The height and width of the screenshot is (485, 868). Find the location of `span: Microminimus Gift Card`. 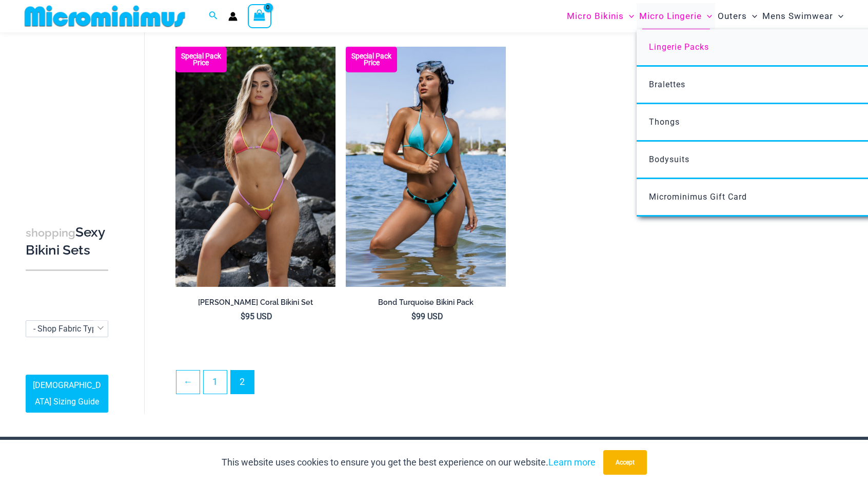

span: Microminimus Gift Card is located at coordinates (698, 197).